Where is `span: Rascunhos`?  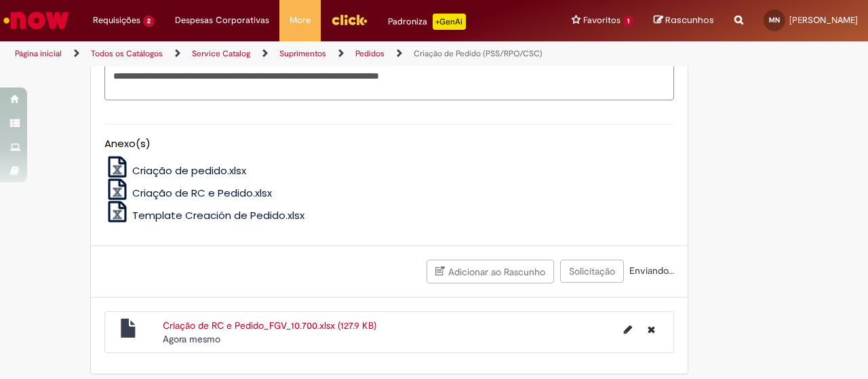
span: Rascunhos is located at coordinates (690, 20).